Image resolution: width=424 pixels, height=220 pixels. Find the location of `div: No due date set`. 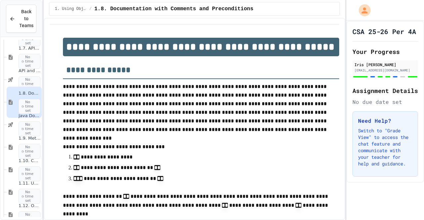

div: No due date set is located at coordinates (385, 102).